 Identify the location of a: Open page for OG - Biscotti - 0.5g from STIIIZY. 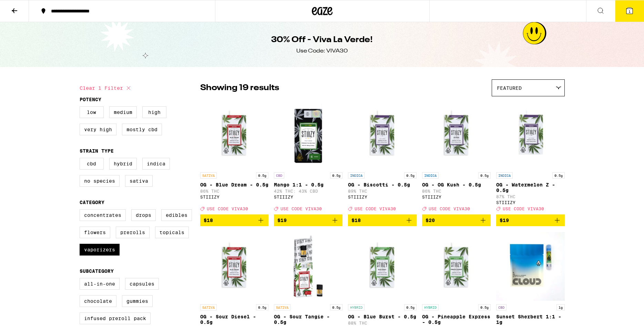
(383, 157).